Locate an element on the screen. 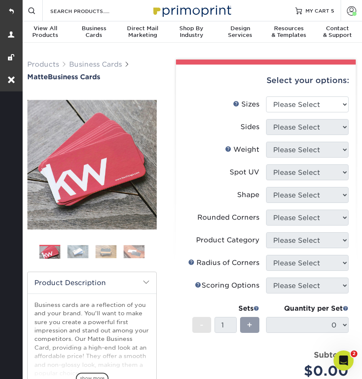 This screenshot has width=362, height=379. span: Shop By is located at coordinates (192, 28).